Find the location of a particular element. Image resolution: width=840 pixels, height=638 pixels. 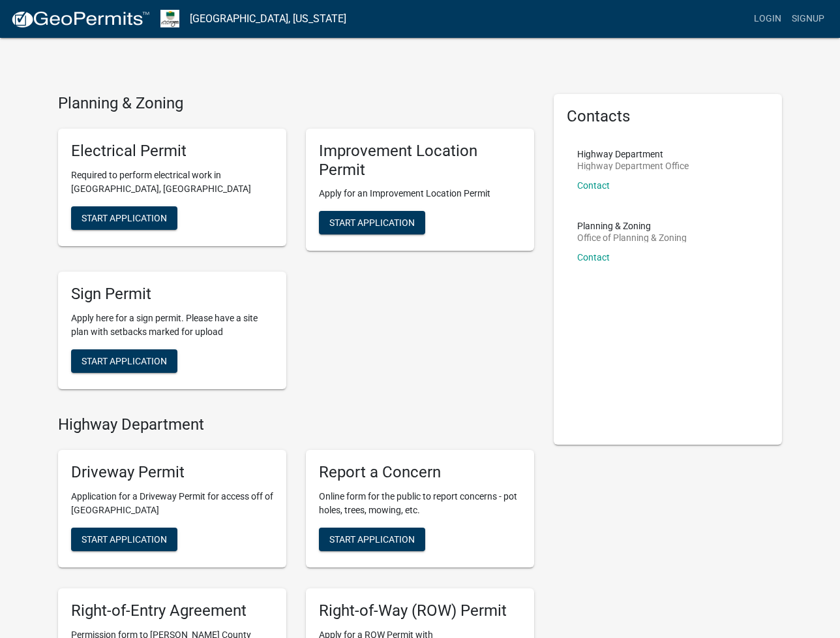

h5: Right-of-Entry Agreement is located at coordinates (173, 611).